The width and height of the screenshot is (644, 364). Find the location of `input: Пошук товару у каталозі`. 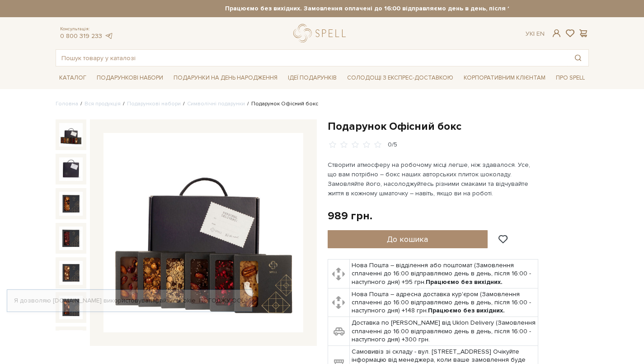

input: Пошук товару у каталозі is located at coordinates (312, 58).